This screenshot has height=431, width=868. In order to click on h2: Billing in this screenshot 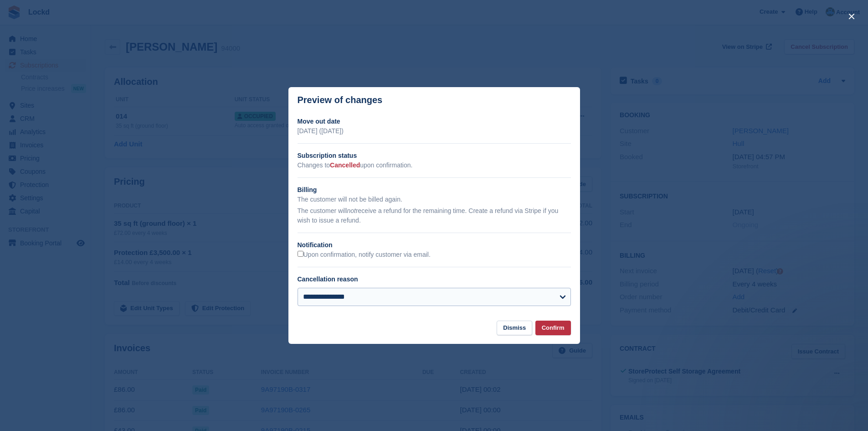, I will do `click(434, 190)`.